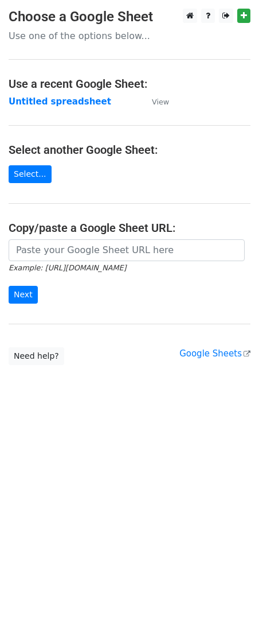  What do you see at coordinates (130, 228) in the screenshot?
I see `h4: Copy/paste a Google Sheet URL:` at bounding box center [130, 228].